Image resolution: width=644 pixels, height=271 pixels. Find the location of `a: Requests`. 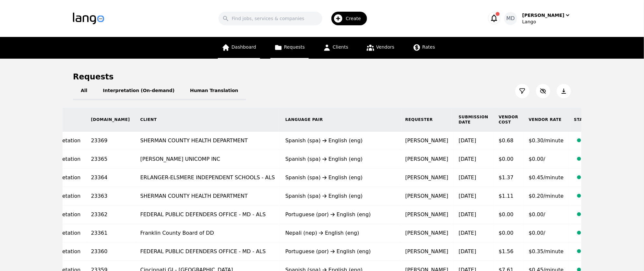

a: Requests is located at coordinates (289, 47).